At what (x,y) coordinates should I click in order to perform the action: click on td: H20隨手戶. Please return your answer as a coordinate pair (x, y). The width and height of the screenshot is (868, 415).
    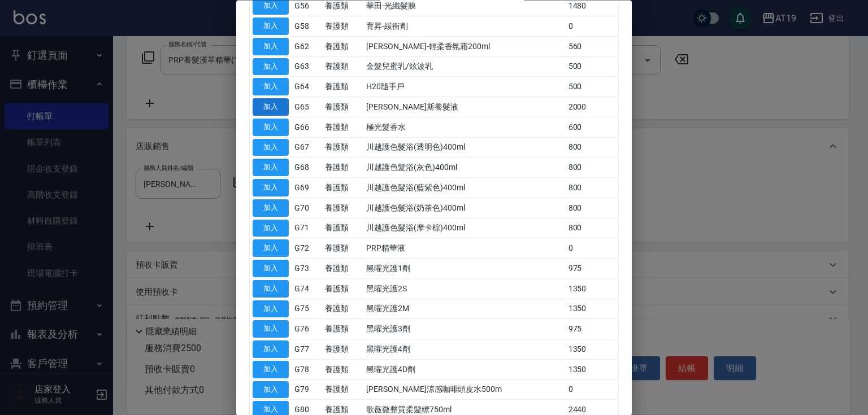
    Looking at the image, I should click on (464, 87).